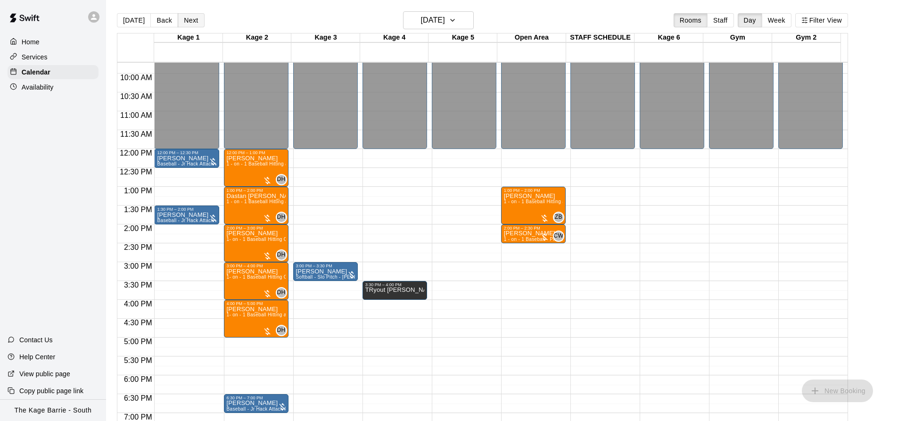 The width and height of the screenshot is (898, 421). What do you see at coordinates (326, 38) in the screenshot?
I see `div: Kage 3` at bounding box center [326, 38].